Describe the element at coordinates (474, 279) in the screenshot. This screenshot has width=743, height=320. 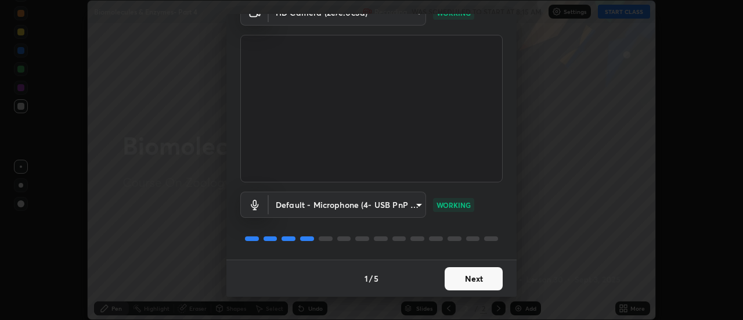
I see `button: Next` at that location.